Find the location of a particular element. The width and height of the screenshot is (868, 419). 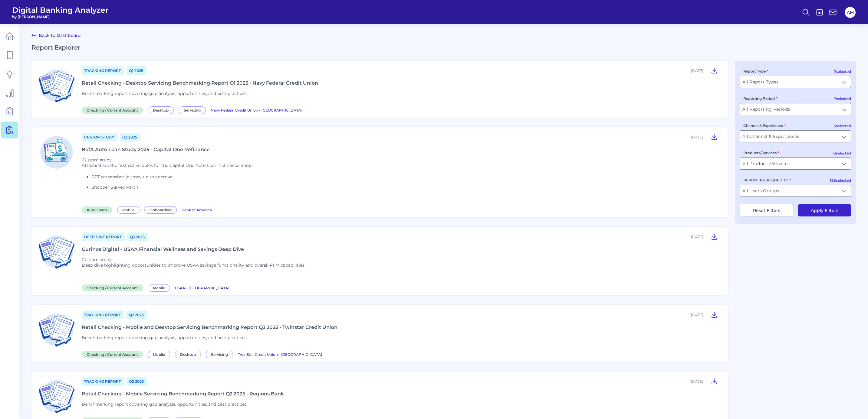

a: Auto Loans is located at coordinates (98, 210).